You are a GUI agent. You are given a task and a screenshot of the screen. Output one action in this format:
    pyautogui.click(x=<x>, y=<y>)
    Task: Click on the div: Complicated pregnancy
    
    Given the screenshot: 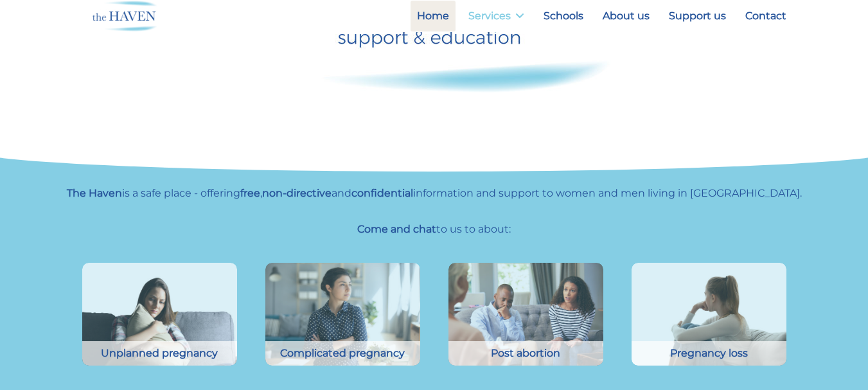 What is the action you would take?
    pyautogui.click(x=342, y=353)
    